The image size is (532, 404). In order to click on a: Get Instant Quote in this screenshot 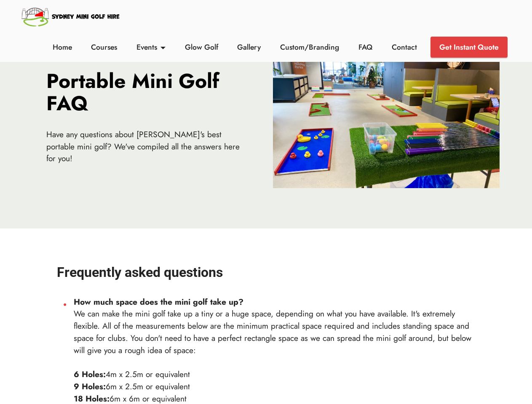, I will do `click(468, 47)`.